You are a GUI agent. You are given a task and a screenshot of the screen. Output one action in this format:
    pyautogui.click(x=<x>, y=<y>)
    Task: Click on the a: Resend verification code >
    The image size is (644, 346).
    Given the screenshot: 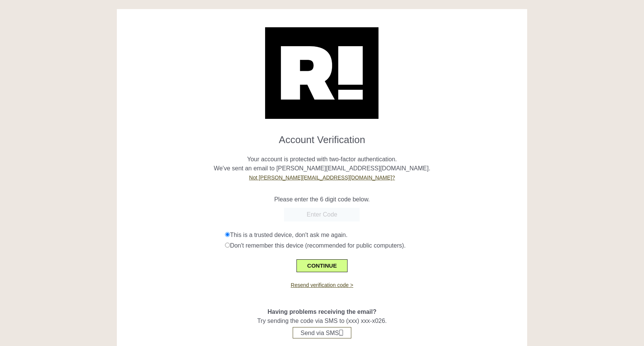 What is the action you would take?
    pyautogui.click(x=322, y=285)
    